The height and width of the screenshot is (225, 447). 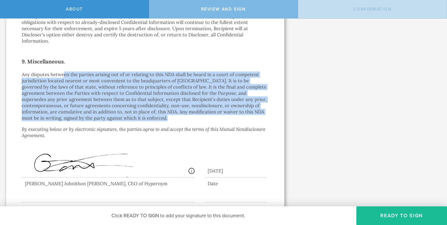 What do you see at coordinates (145, 29) in the screenshot?
I see `p: This agreement may be terminated by either party on written notice to the other. However, all rig...` at bounding box center [145, 29].